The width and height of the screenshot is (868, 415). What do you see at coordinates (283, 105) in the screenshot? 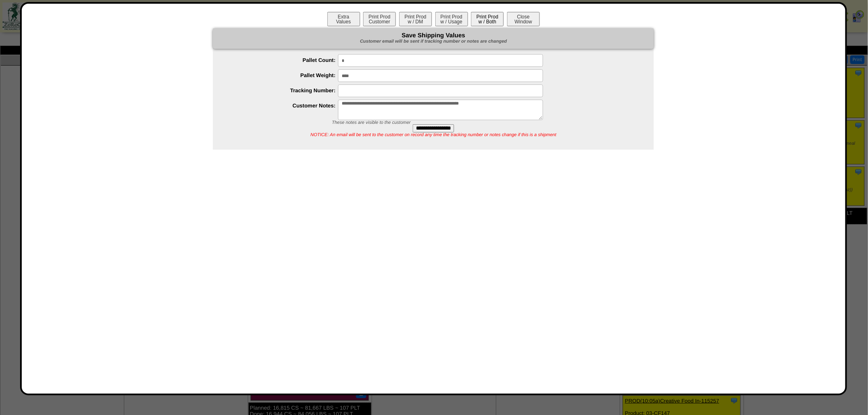
I see `label: Customer Notes:` at bounding box center [283, 105].